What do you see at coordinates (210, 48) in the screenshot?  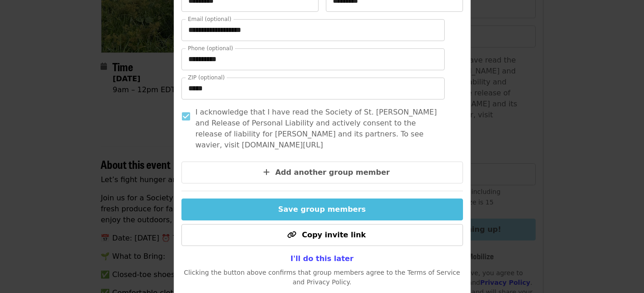 I see `label: Phone (optional)` at bounding box center [210, 48].